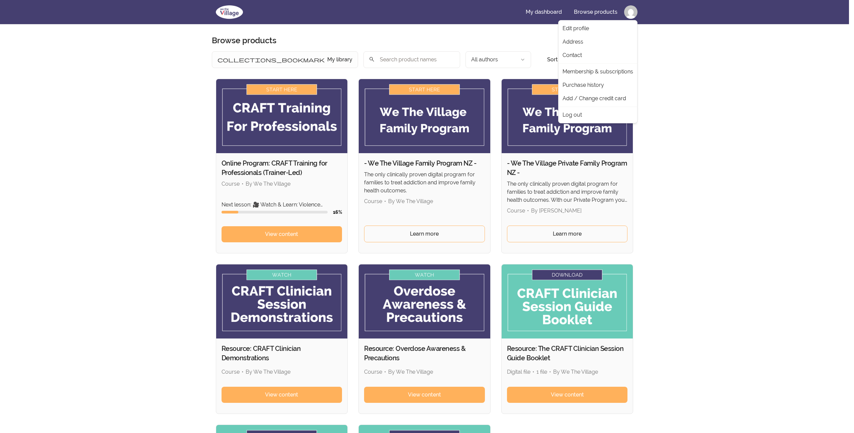 This screenshot has height=433, width=854. I want to click on a: Purchase history, so click(598, 85).